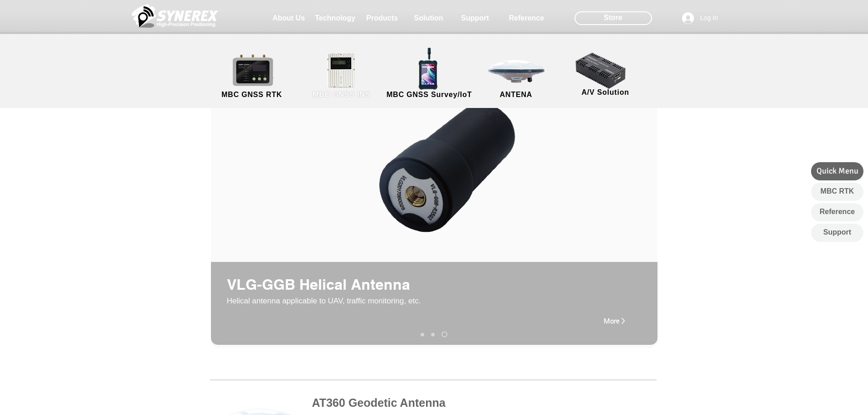 Image resolution: width=868 pixels, height=415 pixels. Describe the element at coordinates (382, 18) in the screenshot. I see `span: Products` at that location.